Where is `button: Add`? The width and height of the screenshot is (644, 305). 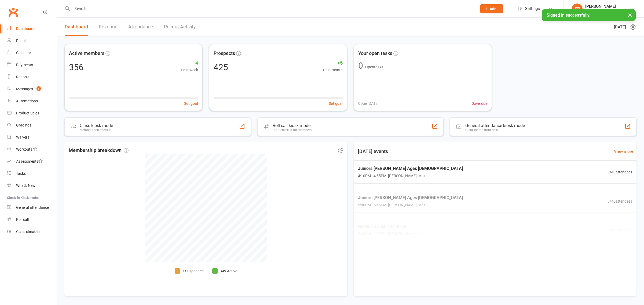
button: Add is located at coordinates (491, 9).